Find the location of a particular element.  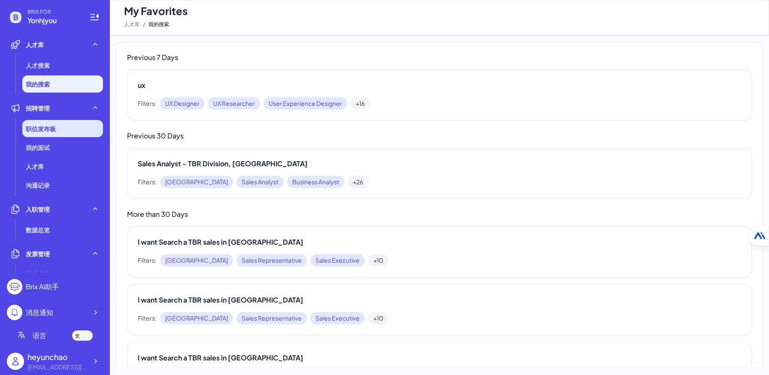

h3: More than 30 Days is located at coordinates (439, 214).